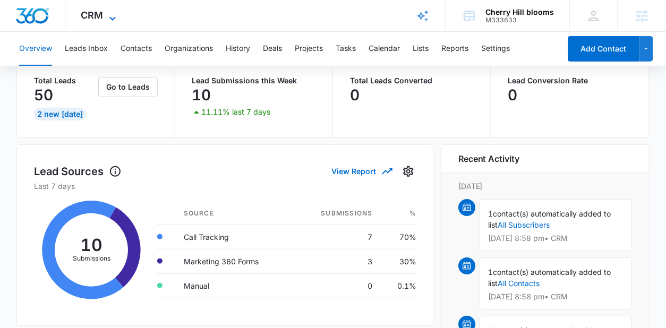 The height and width of the screenshot is (328, 666). Describe the element at coordinates (384, 49) in the screenshot. I see `button: Calendar` at that location.